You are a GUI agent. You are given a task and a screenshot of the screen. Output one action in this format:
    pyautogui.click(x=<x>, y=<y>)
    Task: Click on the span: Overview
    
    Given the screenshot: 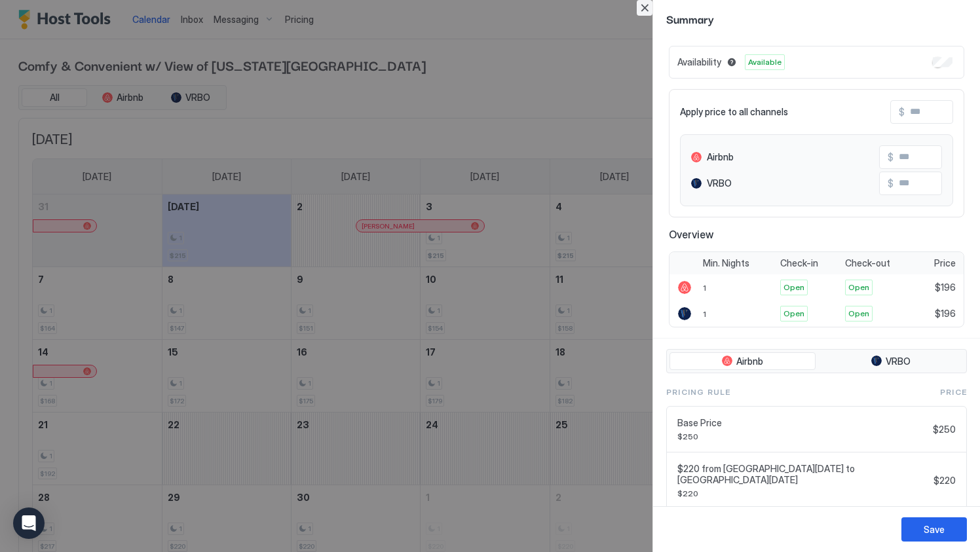 What is the action you would take?
    pyautogui.click(x=816, y=234)
    